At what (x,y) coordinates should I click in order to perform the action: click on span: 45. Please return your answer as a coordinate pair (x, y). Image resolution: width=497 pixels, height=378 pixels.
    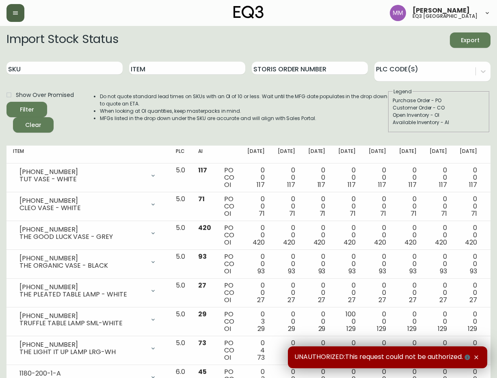
    Looking at the image, I should click on (202, 372).